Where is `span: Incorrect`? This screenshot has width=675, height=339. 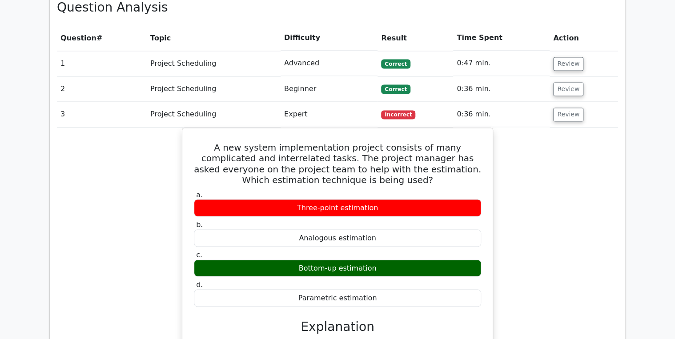 span: Incorrect is located at coordinates (398, 115).